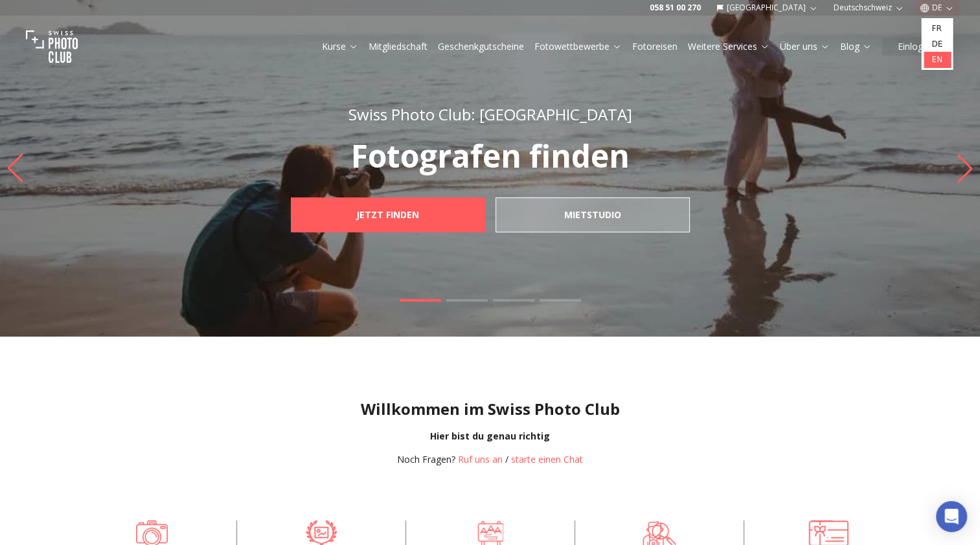 The width and height of the screenshot is (980, 545). What do you see at coordinates (952, 517) in the screenshot?
I see `div: Open Intercom Messenger` at bounding box center [952, 517].